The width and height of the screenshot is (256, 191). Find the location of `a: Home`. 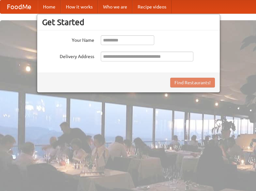

a: Home is located at coordinates (49, 7).